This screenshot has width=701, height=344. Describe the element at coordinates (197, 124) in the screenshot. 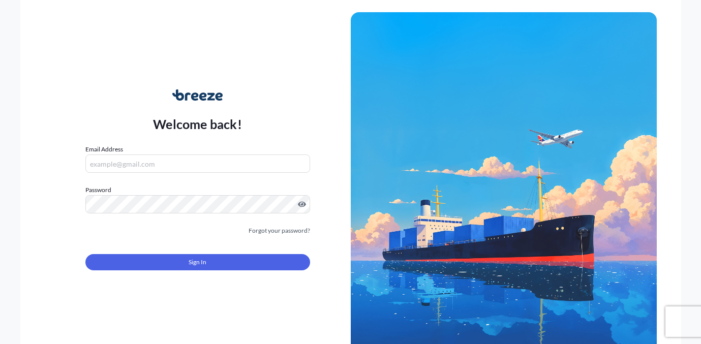

I see `p: Welcome back!` at that location.